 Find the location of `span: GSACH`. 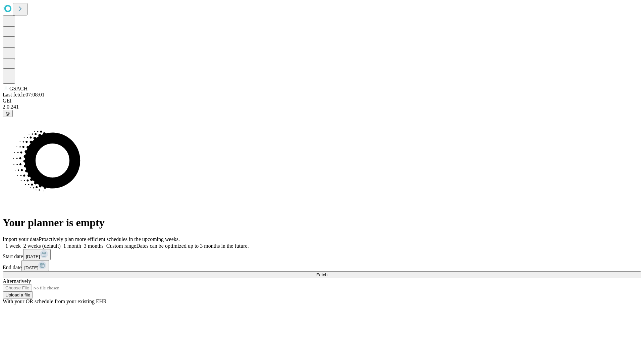

span: GSACH is located at coordinates (18, 88).